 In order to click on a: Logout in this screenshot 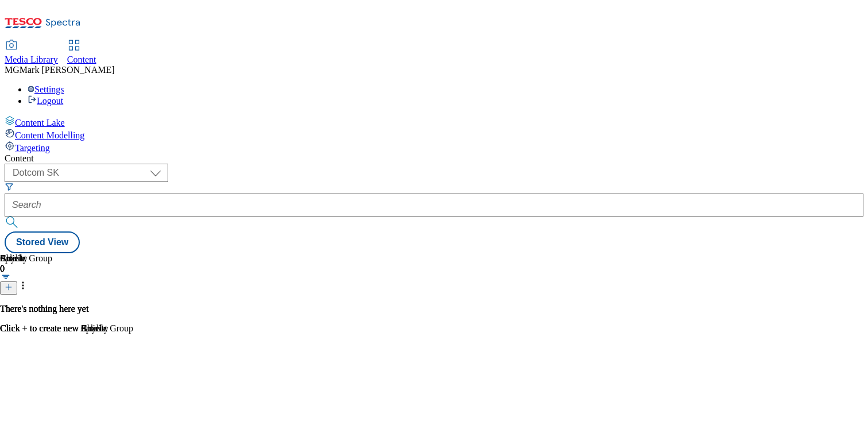, I will do `click(45, 100)`.